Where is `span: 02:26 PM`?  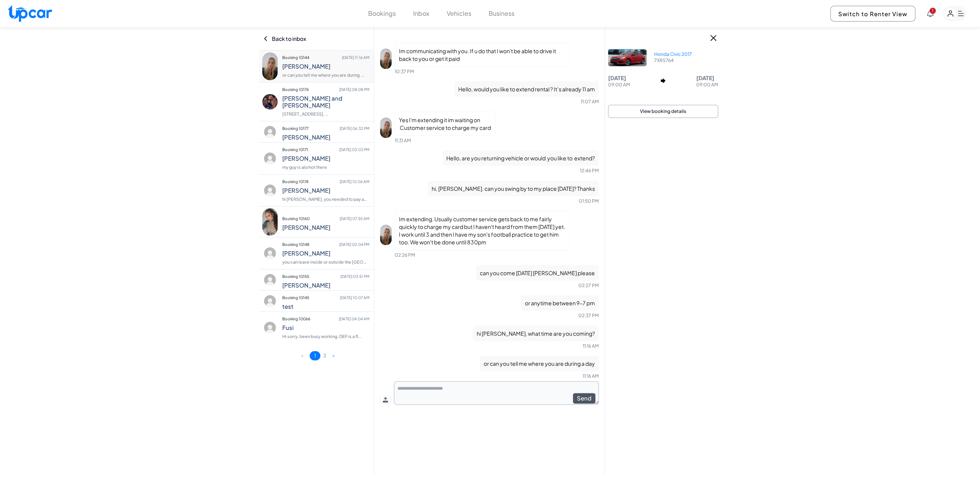 span: 02:26 PM is located at coordinates (405, 255).